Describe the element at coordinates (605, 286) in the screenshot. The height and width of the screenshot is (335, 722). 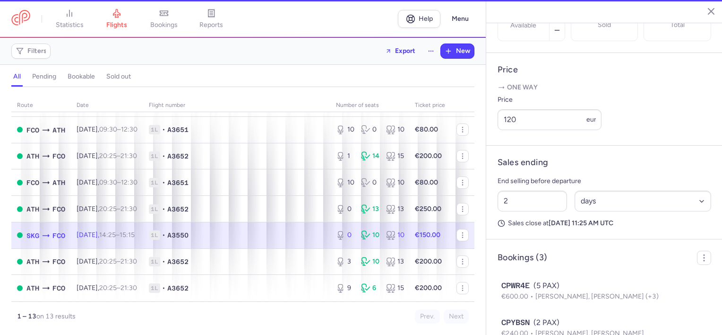
I see `div: (5 PAX)` at that location.